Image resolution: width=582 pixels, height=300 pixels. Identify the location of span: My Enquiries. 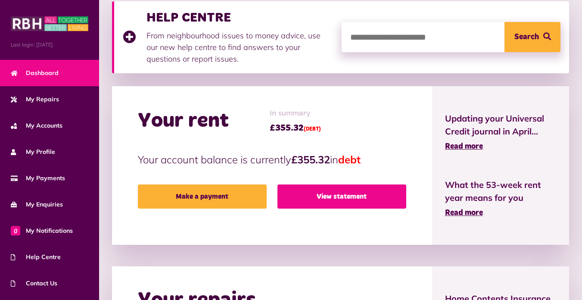
(37, 204).